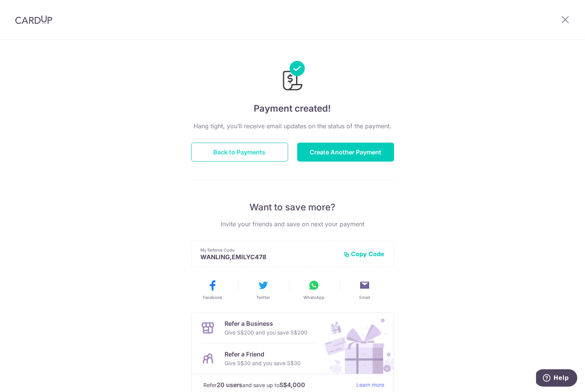 The height and width of the screenshot is (392, 585). I want to click on img: CardUp, so click(34, 20).